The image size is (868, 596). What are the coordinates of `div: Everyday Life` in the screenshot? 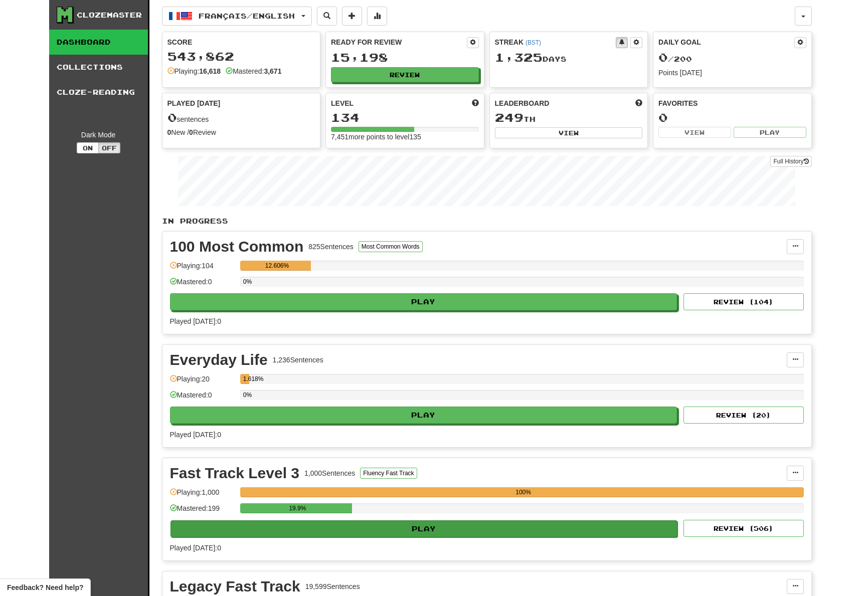 It's located at (219, 360).